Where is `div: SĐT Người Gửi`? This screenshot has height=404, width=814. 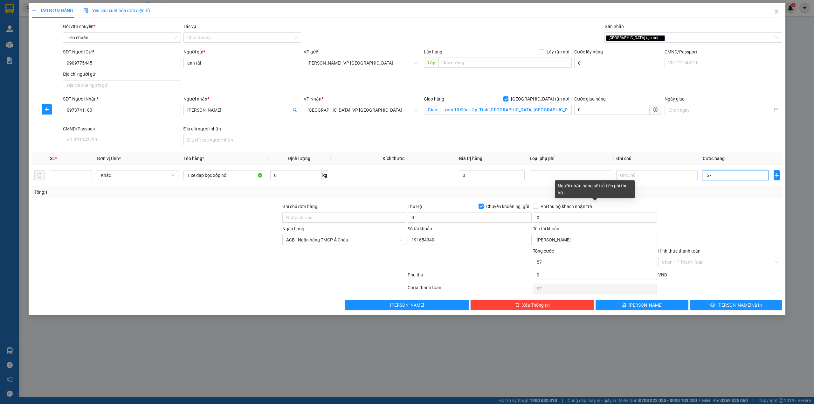
div: SĐT Người Gửi is located at coordinates (122, 52).